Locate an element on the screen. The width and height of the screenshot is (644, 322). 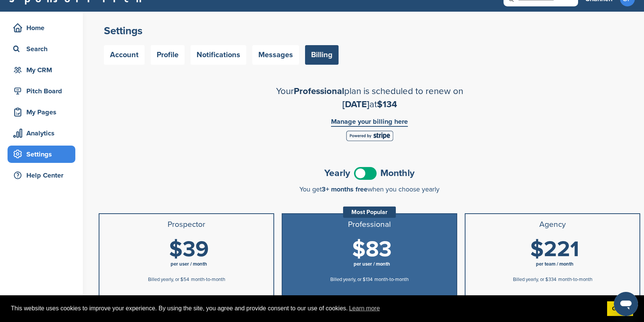
a: Profile is located at coordinates (167, 55).